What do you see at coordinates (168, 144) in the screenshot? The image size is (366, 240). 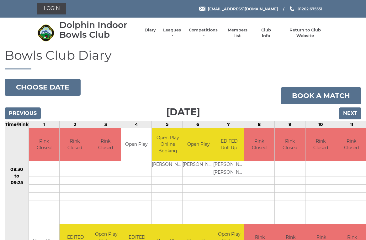 I see `td: Open Play Online Booking` at bounding box center [168, 144].